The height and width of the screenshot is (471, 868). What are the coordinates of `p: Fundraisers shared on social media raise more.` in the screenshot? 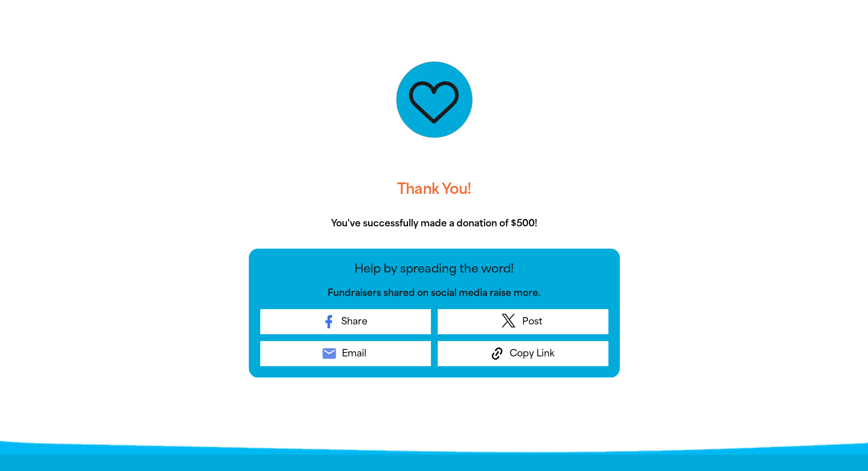 It's located at (434, 293).